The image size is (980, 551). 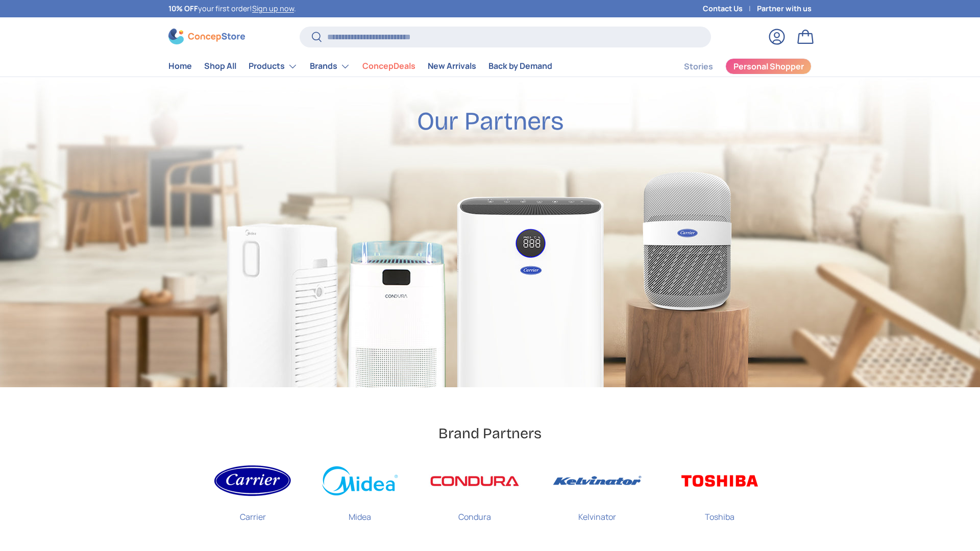 What do you see at coordinates (206, 37) in the screenshot?
I see `img: ConcepStore` at bounding box center [206, 37].